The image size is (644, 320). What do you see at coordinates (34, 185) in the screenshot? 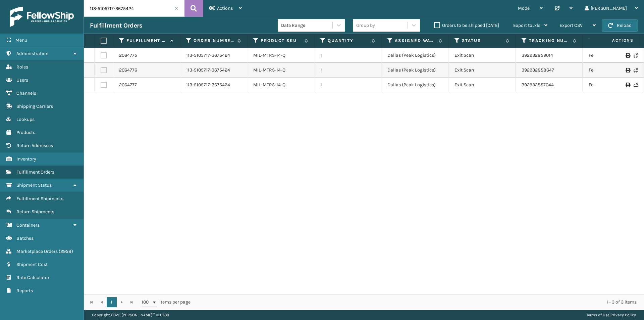
I see `span: Shipment Status` at bounding box center [34, 185].